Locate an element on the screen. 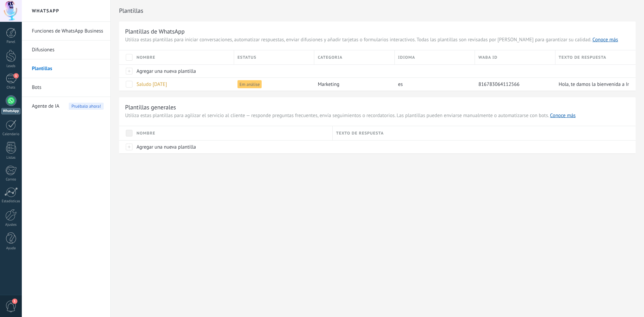  div: Panel is located at coordinates (11, 42).